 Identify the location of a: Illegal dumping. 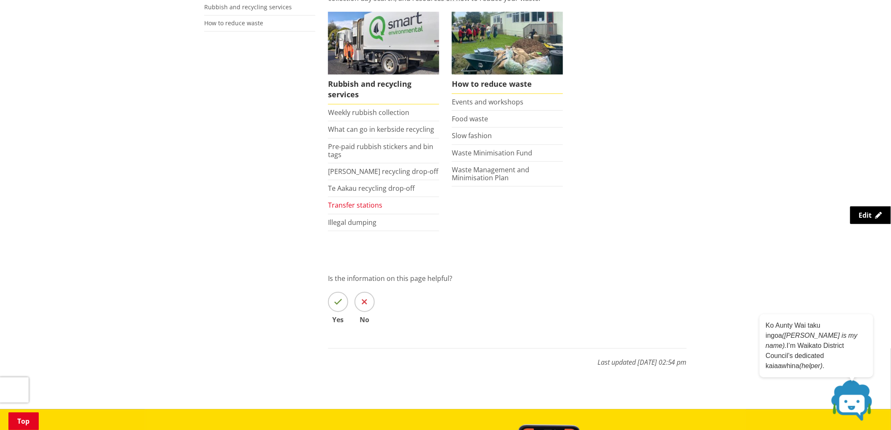
(352, 222).